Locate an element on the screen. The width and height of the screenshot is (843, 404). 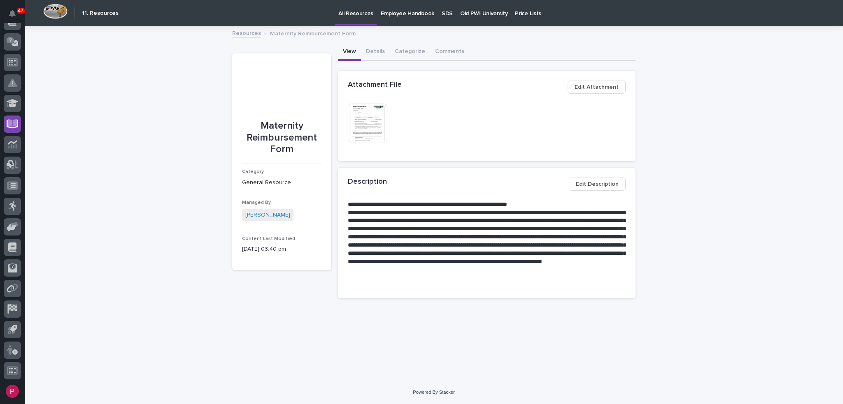
div: Notifications47 is located at coordinates (16, 16).